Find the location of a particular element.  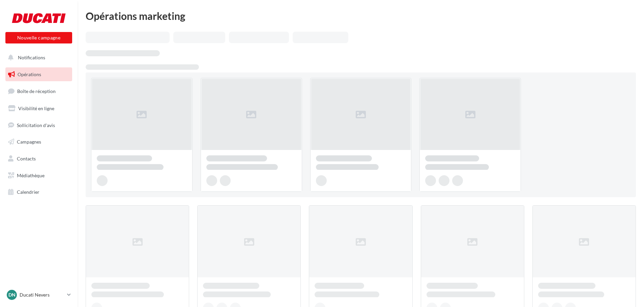

span: Médiathèque is located at coordinates (31, 175).